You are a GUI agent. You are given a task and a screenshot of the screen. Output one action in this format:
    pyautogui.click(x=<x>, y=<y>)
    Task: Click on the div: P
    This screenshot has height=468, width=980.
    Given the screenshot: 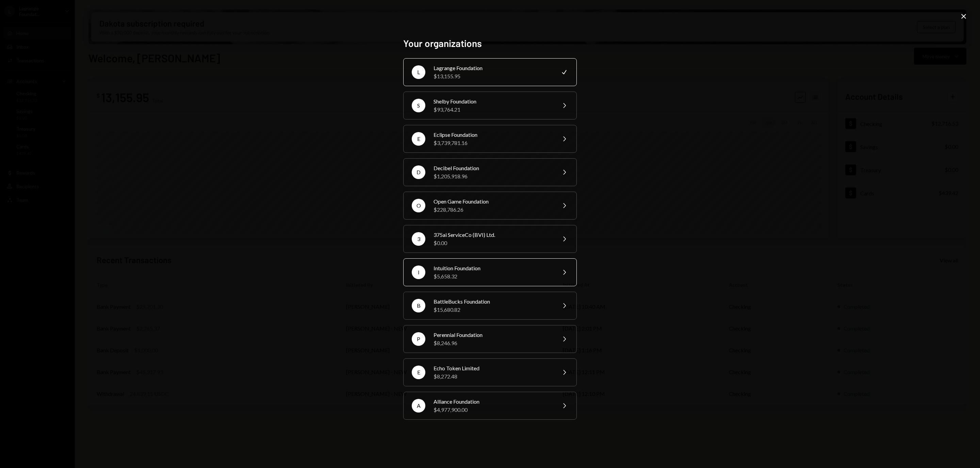 What is the action you would take?
    pyautogui.click(x=418, y=339)
    